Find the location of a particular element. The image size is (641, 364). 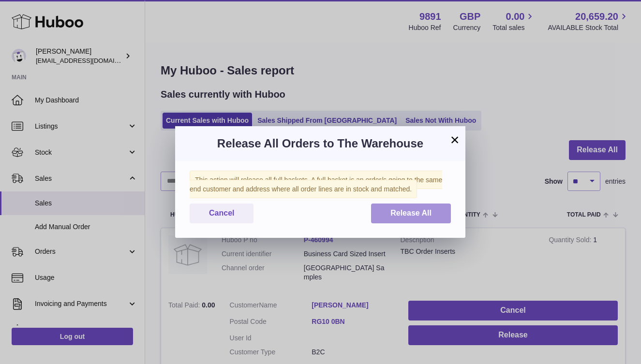

h3: Release All Orders to The Warehouse is located at coordinates (320, 144).